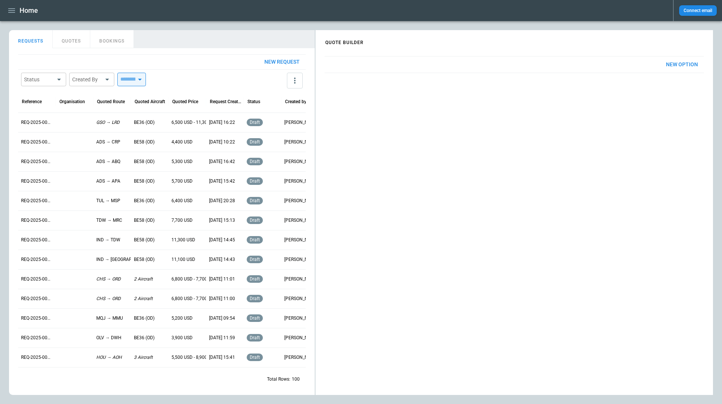 Image resolution: width=722 pixels, height=404 pixels. Describe the element at coordinates (698, 11) in the screenshot. I see `button: Connect email` at that location.